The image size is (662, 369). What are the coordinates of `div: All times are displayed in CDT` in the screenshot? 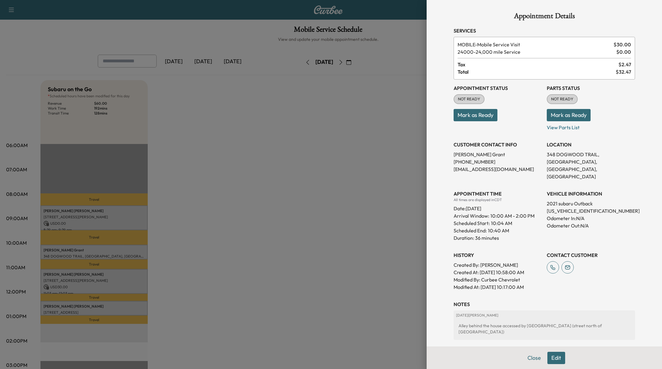 It's located at (498, 200).